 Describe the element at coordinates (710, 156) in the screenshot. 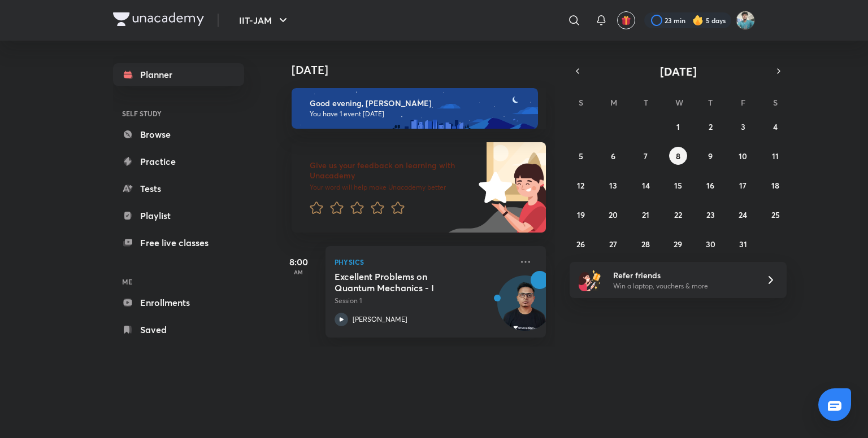

I see `abbr: October 9, 2025` at that location.